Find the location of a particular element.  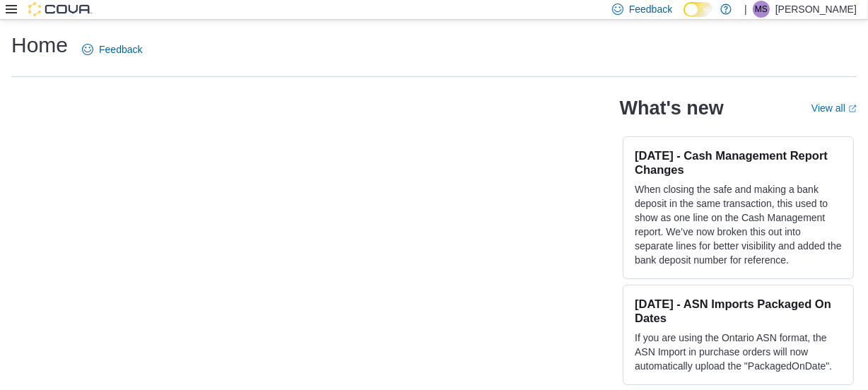

h2: What's new is located at coordinates (672, 108).